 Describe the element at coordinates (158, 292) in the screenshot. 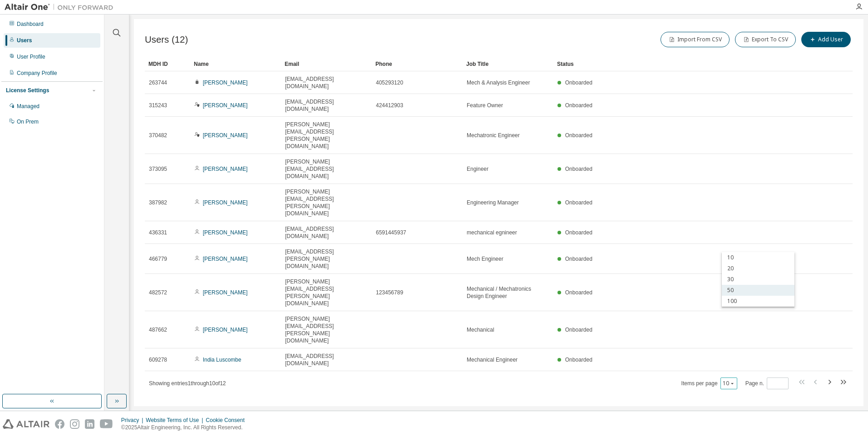

I see `span: 482572` at that location.